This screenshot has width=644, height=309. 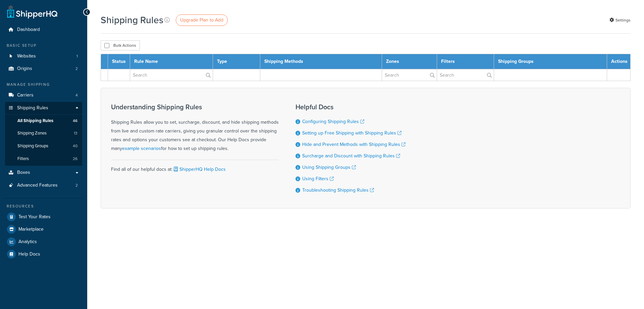 What do you see at coordinates (34, 217) in the screenshot?
I see `span: Test Your Rates` at bounding box center [34, 217].